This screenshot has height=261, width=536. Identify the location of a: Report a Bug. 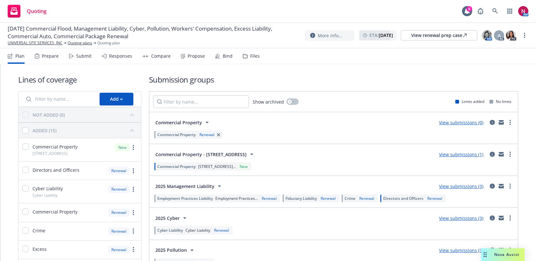
(481, 11).